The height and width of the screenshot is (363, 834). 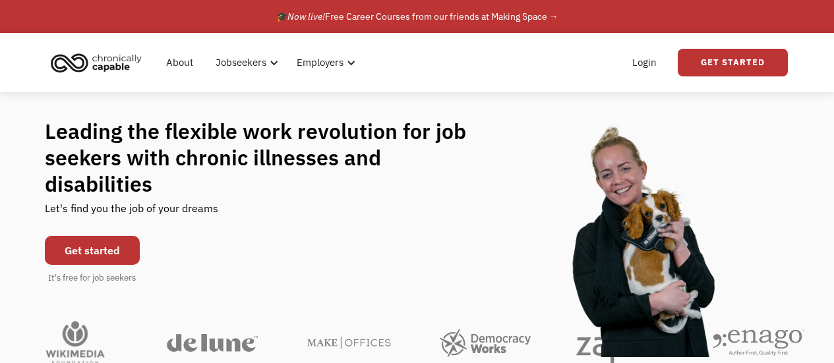 I want to click on div: 🎓 Free Career Courses from our friends at Making Space →, so click(x=417, y=16).